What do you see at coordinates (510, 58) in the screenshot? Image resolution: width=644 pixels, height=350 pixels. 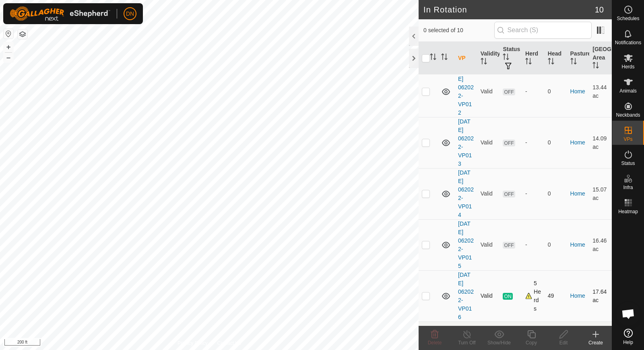 I see `th: Status` at bounding box center [510, 58].